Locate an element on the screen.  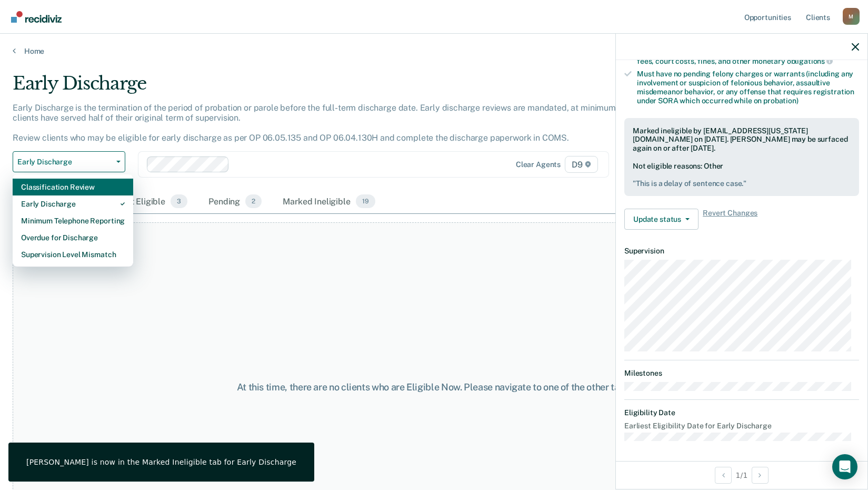
img: Recidiviz is located at coordinates (36, 17).